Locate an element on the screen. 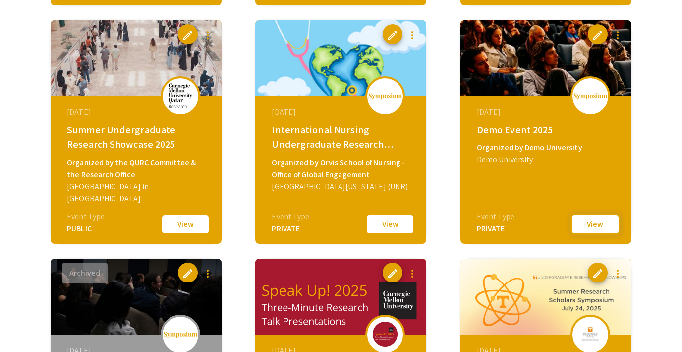 The height and width of the screenshot is (352, 682). img: demo-event-2025_eventCoverPhoto_e268cd__thumb.jpg is located at coordinates (546, 58).